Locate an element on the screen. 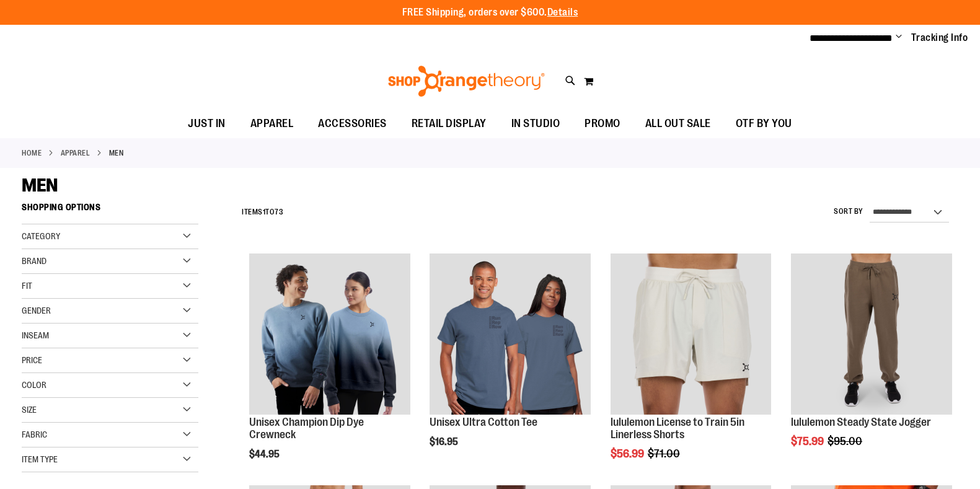 The width and height of the screenshot is (980, 489). span: MEN is located at coordinates (40, 185).